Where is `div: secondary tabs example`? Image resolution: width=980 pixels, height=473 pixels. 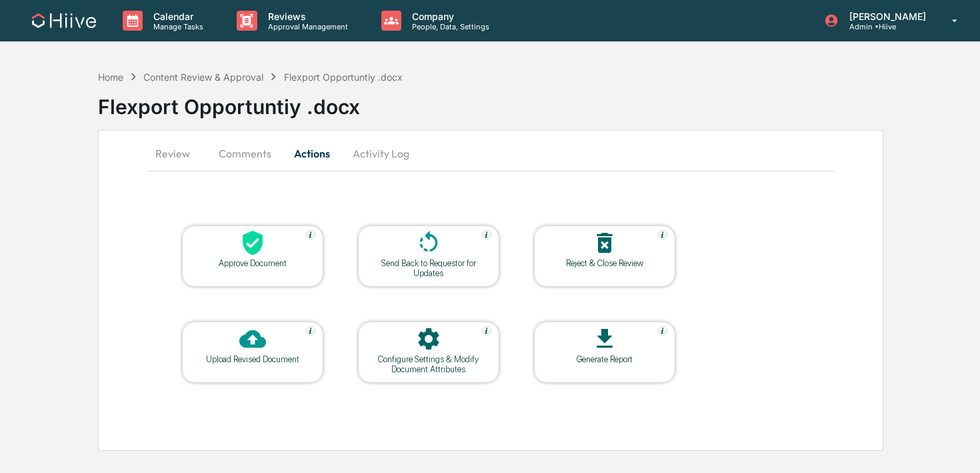
div: secondary tabs example is located at coordinates (490, 153).